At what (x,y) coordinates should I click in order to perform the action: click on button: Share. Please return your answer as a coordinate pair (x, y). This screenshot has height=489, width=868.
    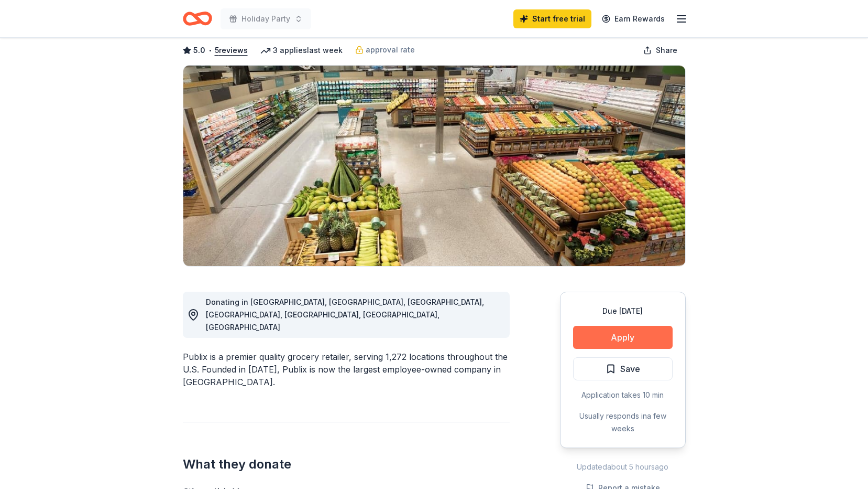
    Looking at the image, I should click on (660, 50).